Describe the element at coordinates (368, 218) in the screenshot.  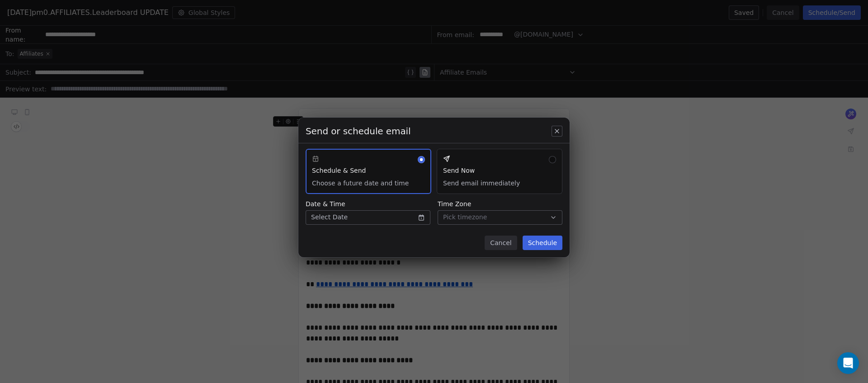
I see `button: Select Date` at that location.